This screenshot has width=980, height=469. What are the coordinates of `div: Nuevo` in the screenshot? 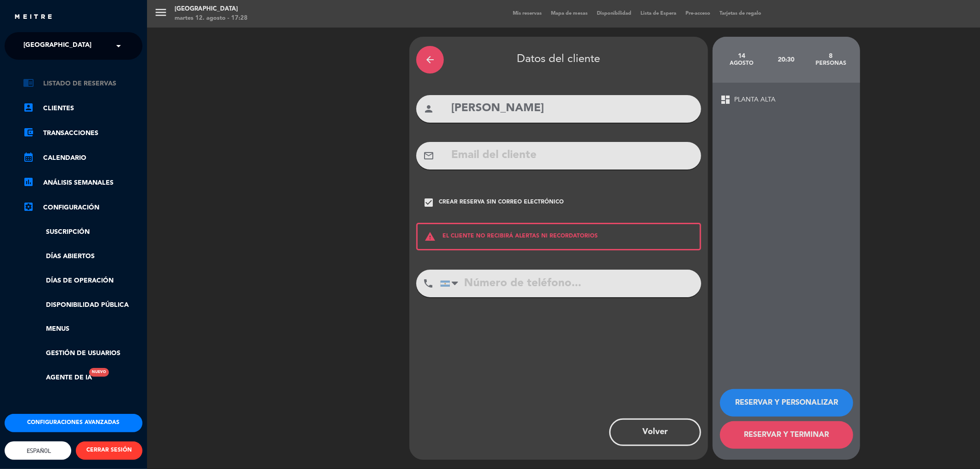 It's located at (99, 372).